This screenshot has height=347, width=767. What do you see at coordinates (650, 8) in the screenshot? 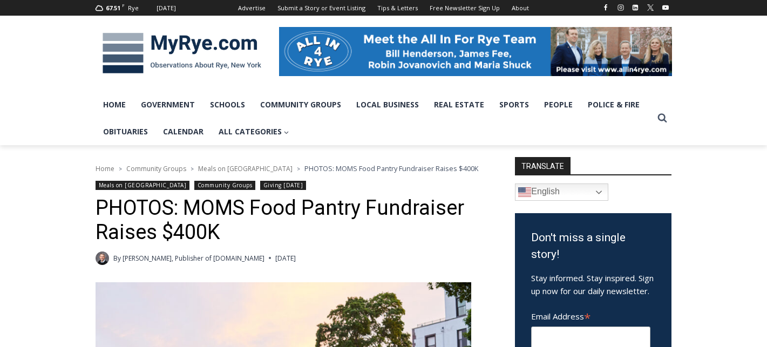
I see `a: X` at bounding box center [650, 8].